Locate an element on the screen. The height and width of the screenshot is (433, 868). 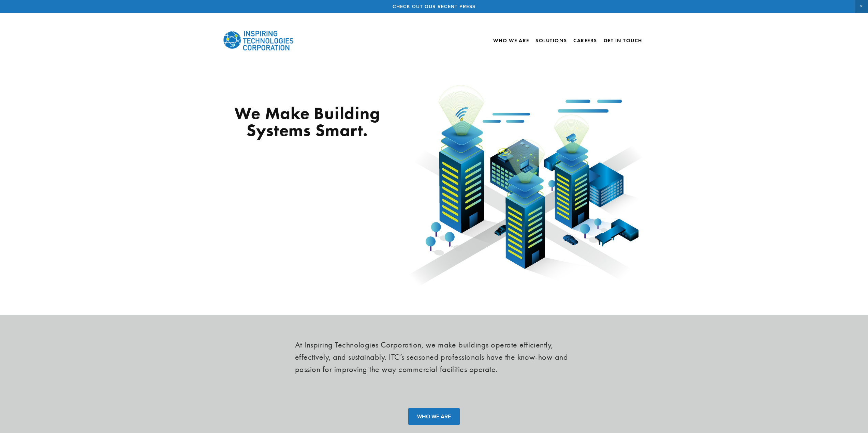
img: Inspiring Technologies Corp – A Building Technologies Company is located at coordinates (258, 40).